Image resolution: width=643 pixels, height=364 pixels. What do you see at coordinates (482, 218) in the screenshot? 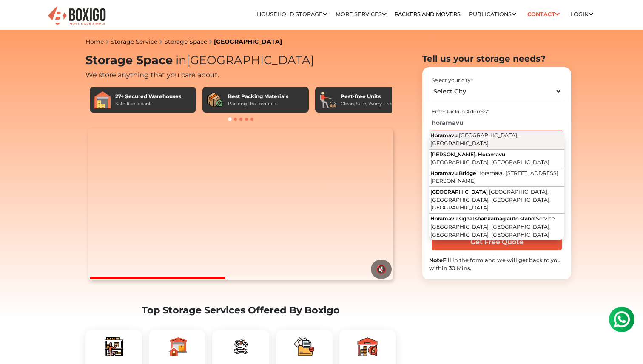
I see `span: Horamavu signal shankarnag auto stand` at bounding box center [482, 218].